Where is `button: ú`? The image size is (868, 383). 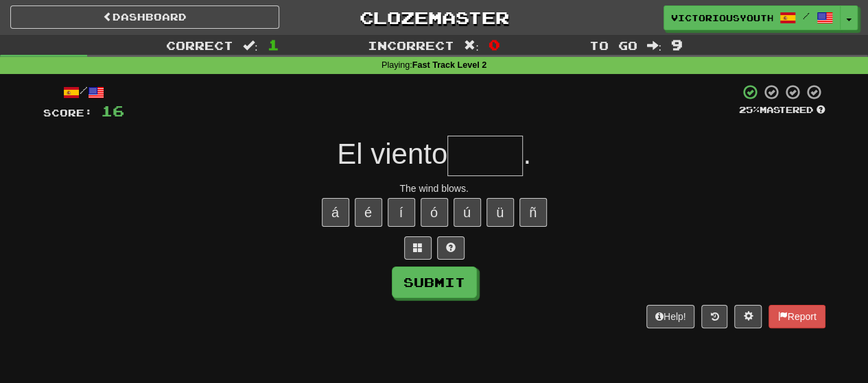 button: ú is located at coordinates (468, 213).